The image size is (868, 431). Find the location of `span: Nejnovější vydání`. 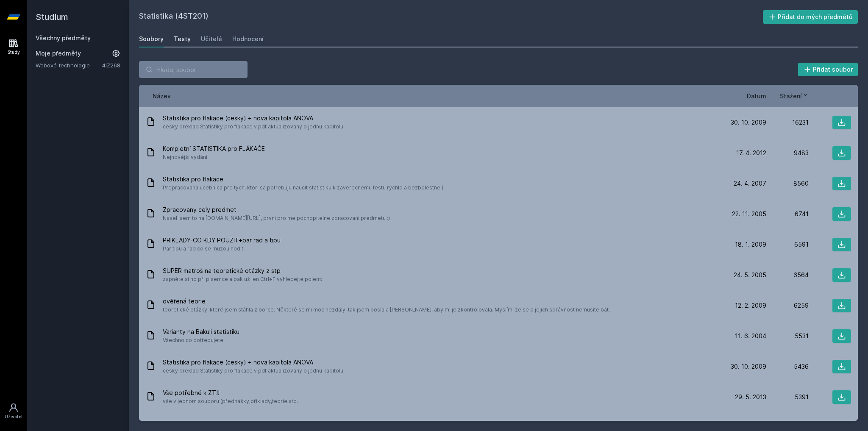

span: Nejnovější vydání is located at coordinates (214, 157).